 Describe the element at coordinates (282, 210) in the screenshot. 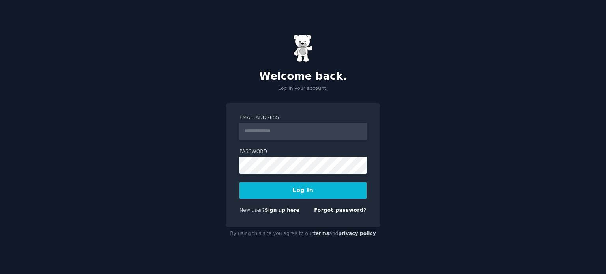

I see `a: Sign up here` at that location.